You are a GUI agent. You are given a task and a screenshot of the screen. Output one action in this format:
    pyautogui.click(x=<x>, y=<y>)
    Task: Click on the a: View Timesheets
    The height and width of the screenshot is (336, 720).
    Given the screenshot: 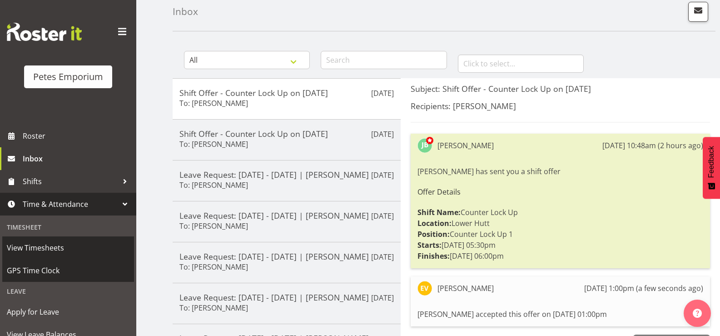 What is the action you would take?
    pyautogui.click(x=68, y=248)
    